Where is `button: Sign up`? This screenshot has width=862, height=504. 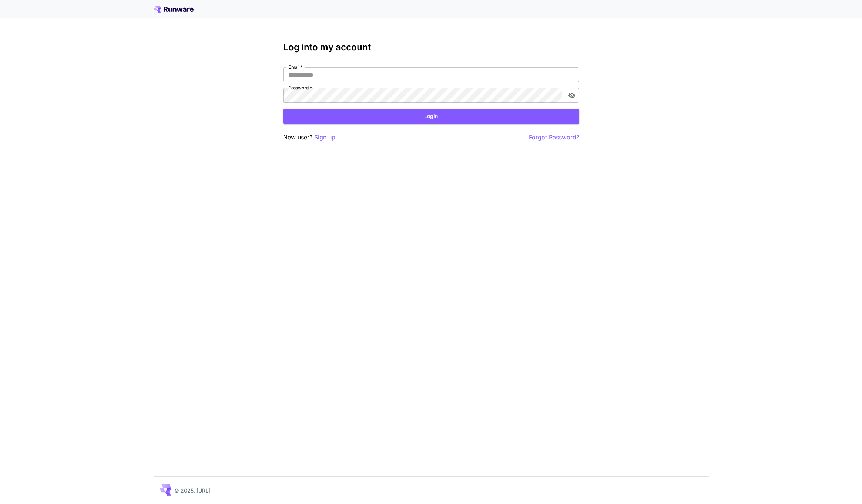 button: Sign up is located at coordinates (325, 137).